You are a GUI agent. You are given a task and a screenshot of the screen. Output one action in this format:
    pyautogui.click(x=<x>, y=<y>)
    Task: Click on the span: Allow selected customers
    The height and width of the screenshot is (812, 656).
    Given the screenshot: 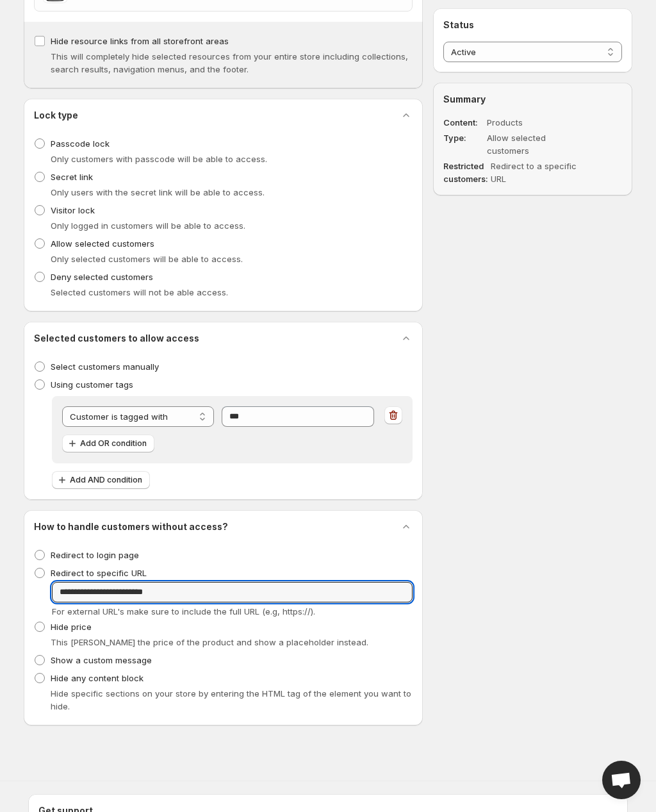 What is the action you would take?
    pyautogui.click(x=102, y=244)
    